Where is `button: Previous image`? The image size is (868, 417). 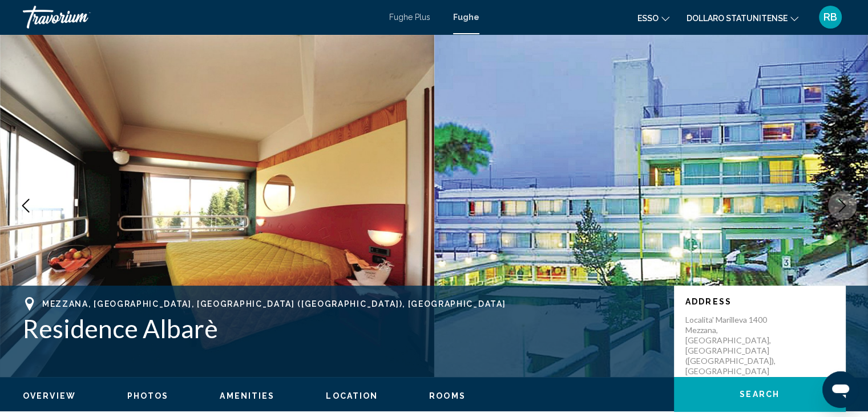 button: Previous image is located at coordinates (26, 205).